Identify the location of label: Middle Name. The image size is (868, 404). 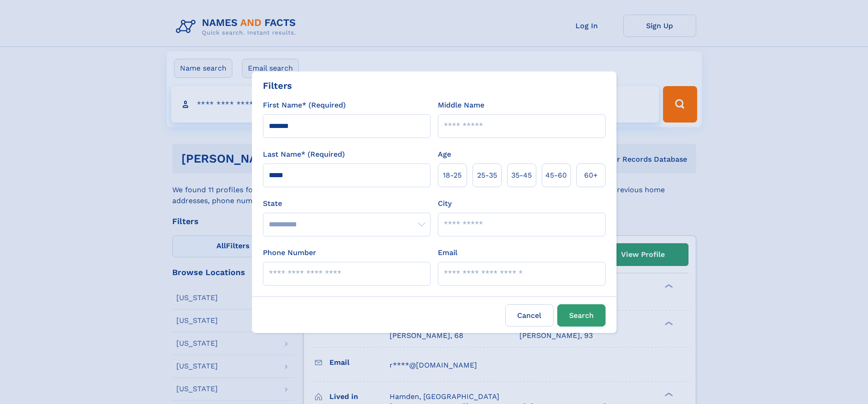
(461, 105).